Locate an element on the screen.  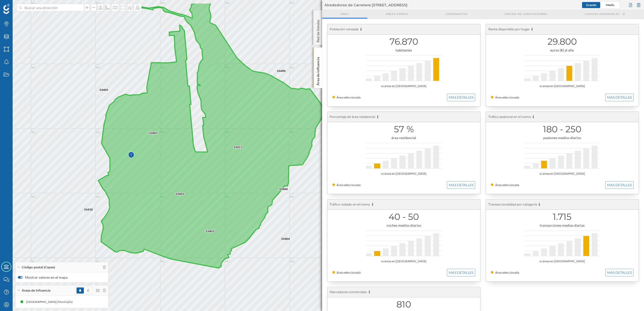
span: Medio is located at coordinates (610, 5).